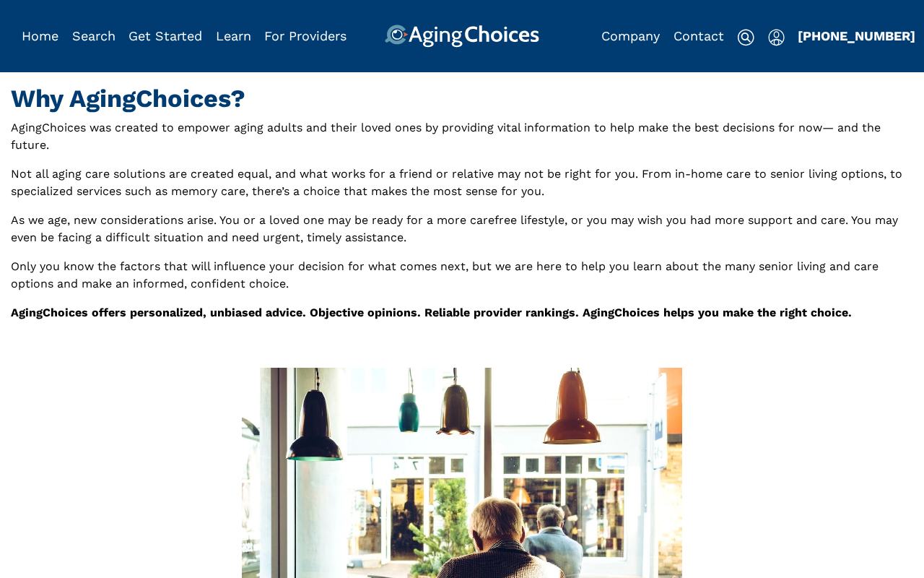 Image resolution: width=924 pixels, height=578 pixels. What do you see at coordinates (165, 35) in the screenshot?
I see `a: Get Started` at bounding box center [165, 35].